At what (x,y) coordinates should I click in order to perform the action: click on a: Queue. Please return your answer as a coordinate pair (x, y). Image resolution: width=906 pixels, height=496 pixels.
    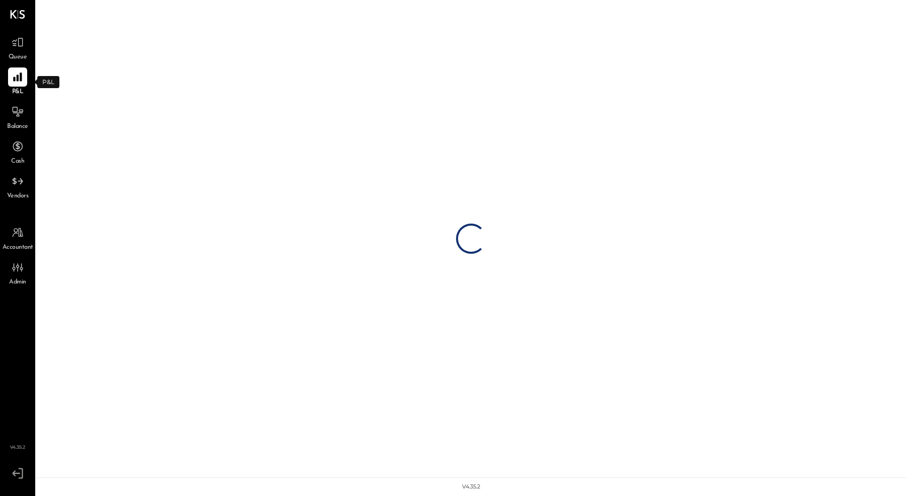
    Looking at the image, I should click on (18, 47).